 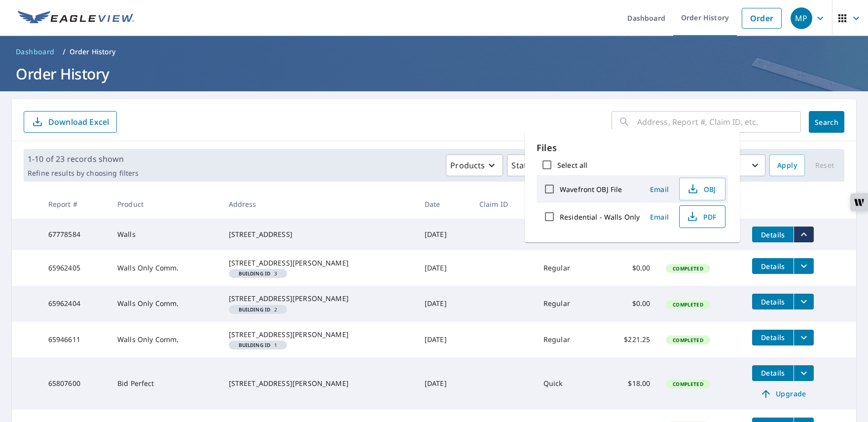 What do you see at coordinates (773, 302) in the screenshot?
I see `button: detailsBtn-65962404` at bounding box center [773, 302].